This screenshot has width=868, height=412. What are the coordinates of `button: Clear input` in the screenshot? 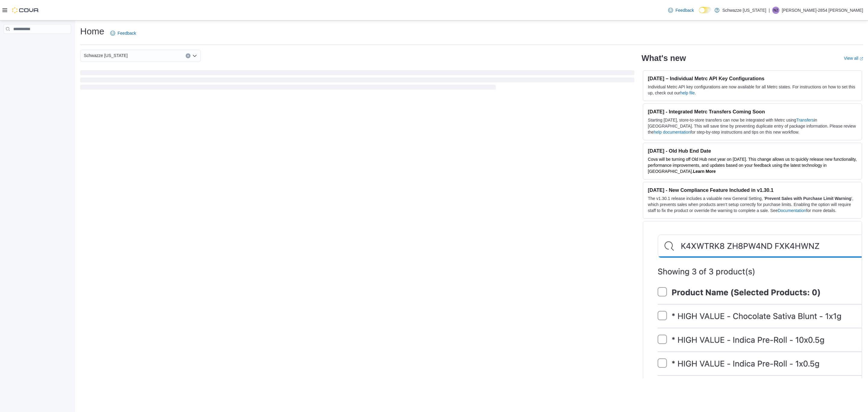 It's located at (188, 56).